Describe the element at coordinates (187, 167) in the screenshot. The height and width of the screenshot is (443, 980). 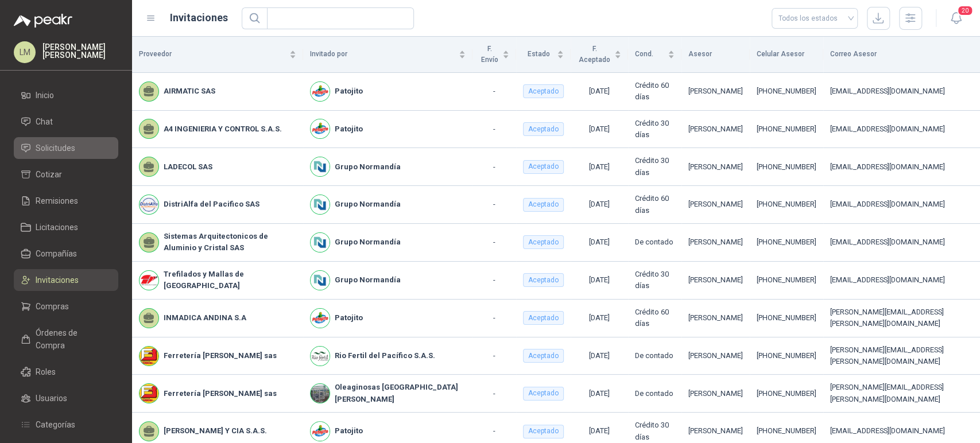
I see `b: LADECOL SAS` at that location.